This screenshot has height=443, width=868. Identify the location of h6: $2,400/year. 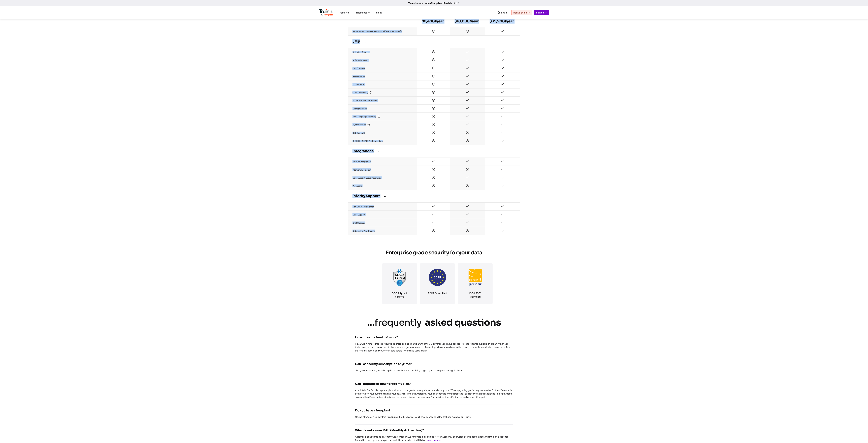
(434, 21).